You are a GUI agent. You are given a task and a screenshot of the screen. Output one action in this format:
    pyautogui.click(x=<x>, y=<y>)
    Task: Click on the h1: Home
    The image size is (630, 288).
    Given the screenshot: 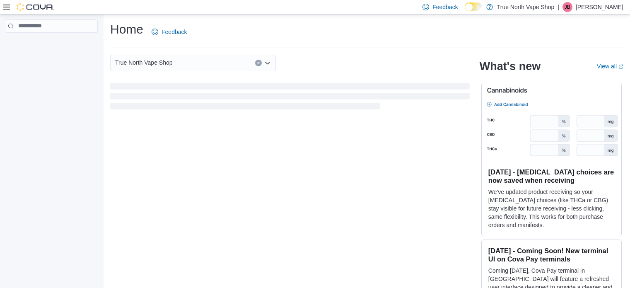 What is the action you would take?
    pyautogui.click(x=127, y=29)
    